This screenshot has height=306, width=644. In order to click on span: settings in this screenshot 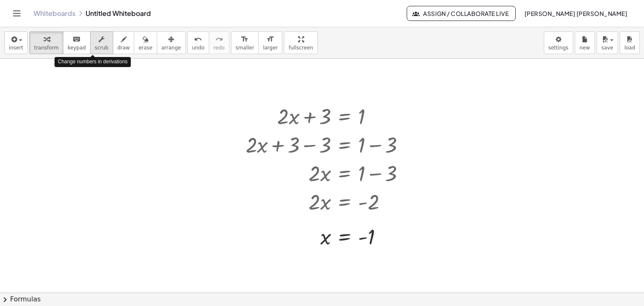, I will do `click(559, 48)`.